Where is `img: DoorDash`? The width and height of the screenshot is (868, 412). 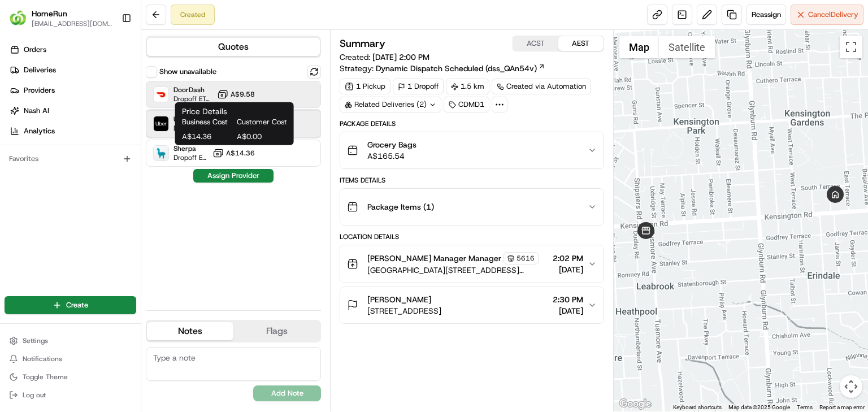 img: DoorDash is located at coordinates (161, 95).